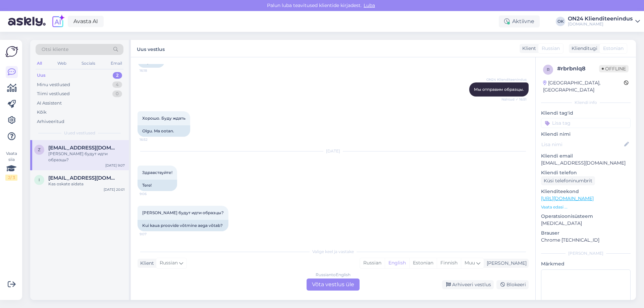  What do you see at coordinates (585, 264) in the screenshot?
I see `p: Märkmed` at bounding box center [585, 264].